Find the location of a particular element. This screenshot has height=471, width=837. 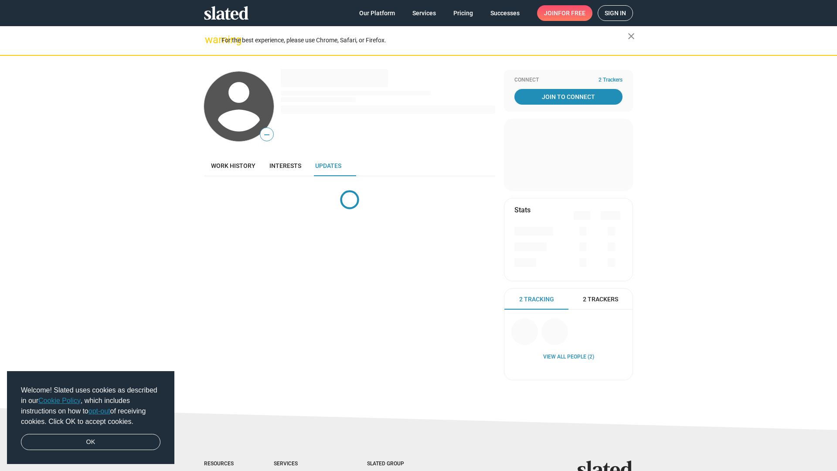

div: cookieconsent is located at coordinates (91, 418).